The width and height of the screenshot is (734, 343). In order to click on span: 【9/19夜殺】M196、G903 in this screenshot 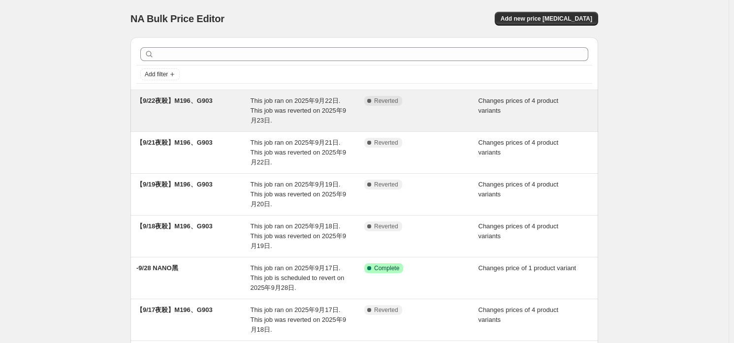, I will do `click(174, 184)`.